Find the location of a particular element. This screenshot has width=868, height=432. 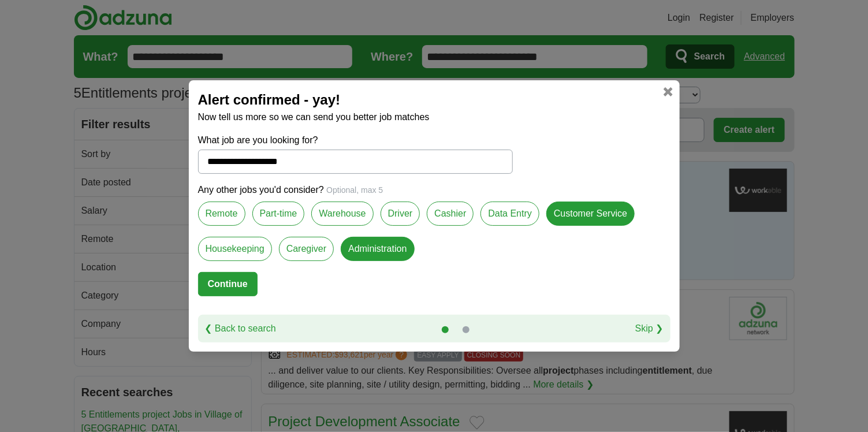

label: Driver is located at coordinates (400, 214).